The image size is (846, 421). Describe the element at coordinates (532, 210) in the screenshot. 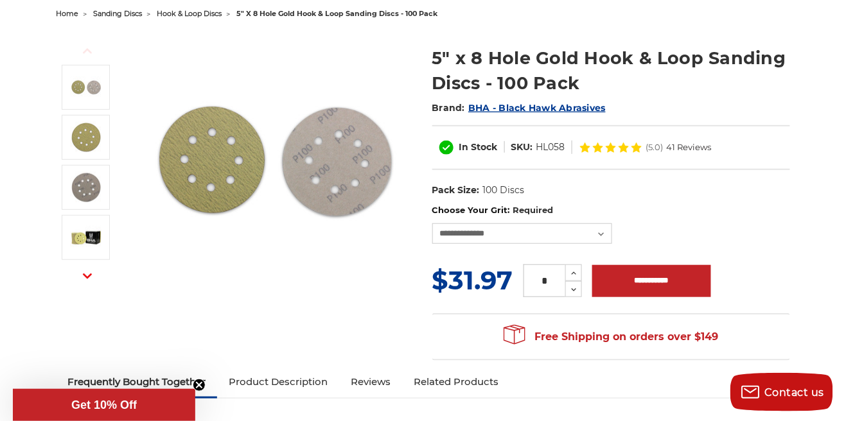

I see `small: Required` at that location.